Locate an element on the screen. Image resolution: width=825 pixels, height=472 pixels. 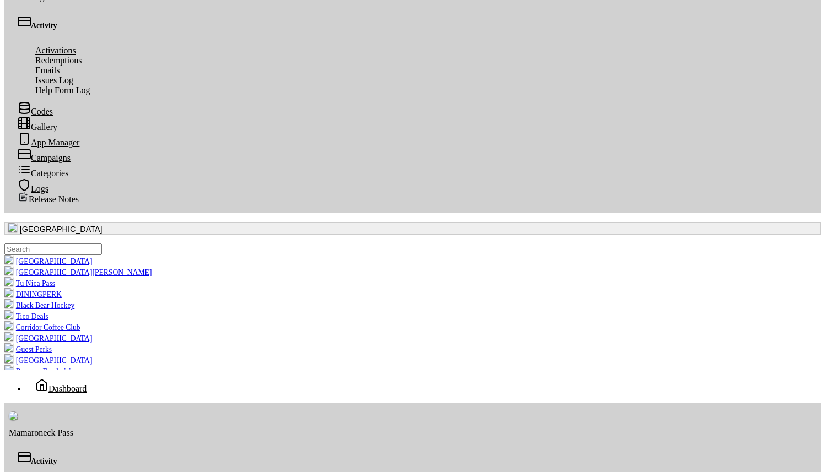
a: Help Form Log is located at coordinates (63, 90).